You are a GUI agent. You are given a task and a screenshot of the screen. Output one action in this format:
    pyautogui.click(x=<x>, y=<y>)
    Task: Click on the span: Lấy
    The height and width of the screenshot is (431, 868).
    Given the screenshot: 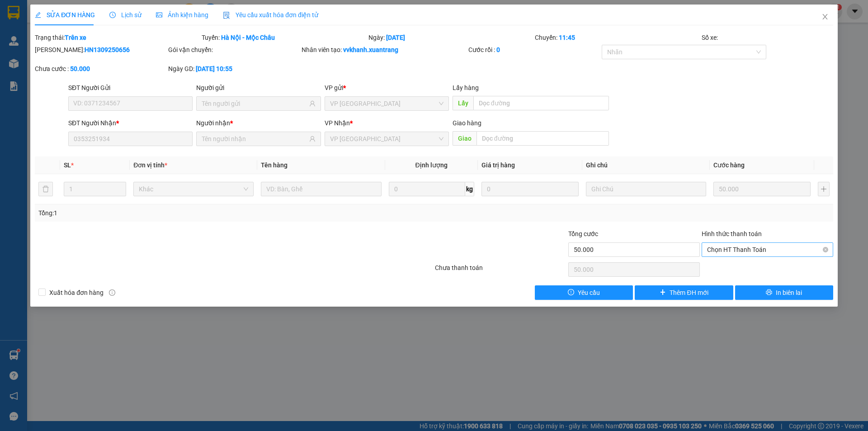 What is the action you would take?
    pyautogui.click(x=463, y=103)
    